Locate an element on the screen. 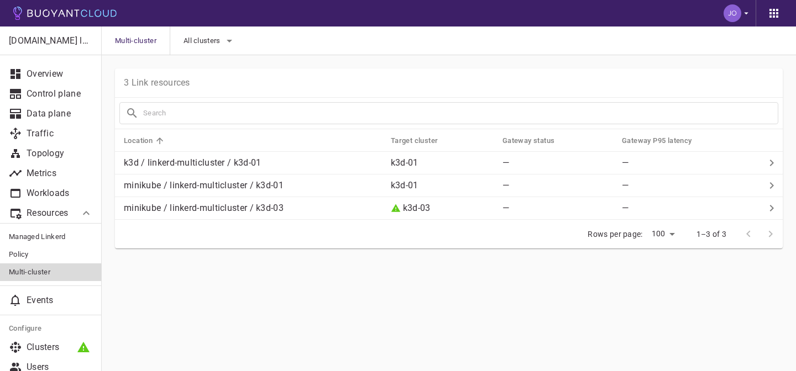 The height and width of the screenshot is (371, 796). p: Rows per page: is located at coordinates (615, 234).